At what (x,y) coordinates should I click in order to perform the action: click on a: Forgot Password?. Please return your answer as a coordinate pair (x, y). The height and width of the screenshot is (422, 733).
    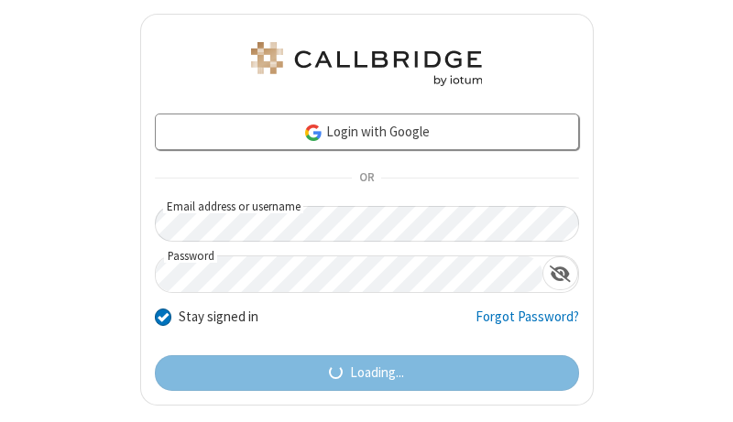
    Looking at the image, I should click on (527, 324).